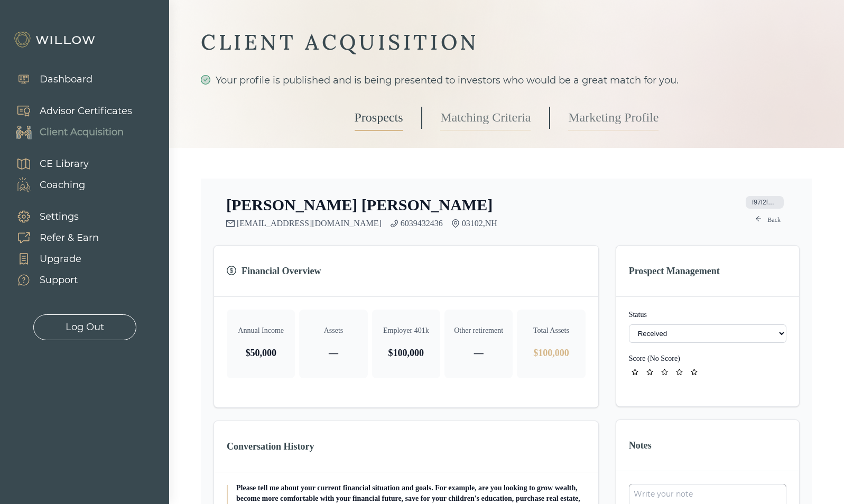 Image resolution: width=844 pixels, height=504 pixels. What do you see at coordinates (69, 238) in the screenshot?
I see `div: Refer & Earn` at bounding box center [69, 238].